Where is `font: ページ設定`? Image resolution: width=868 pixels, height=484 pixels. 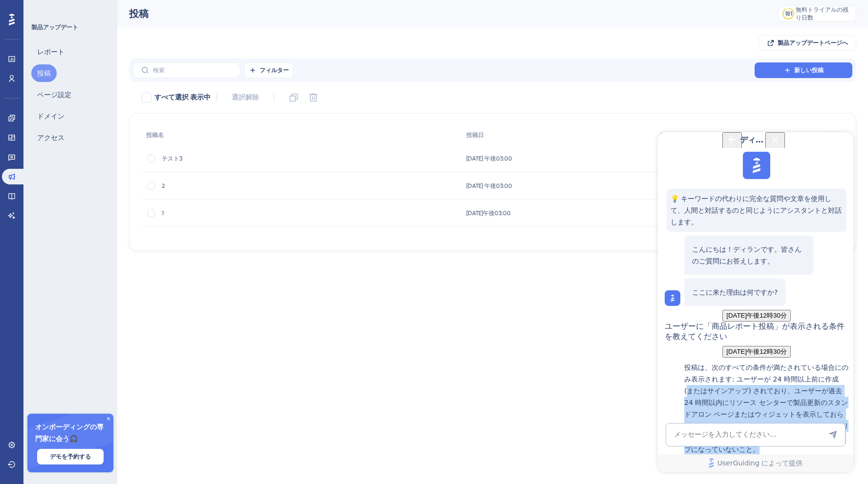 font: ページ設定 is located at coordinates (55, 95).